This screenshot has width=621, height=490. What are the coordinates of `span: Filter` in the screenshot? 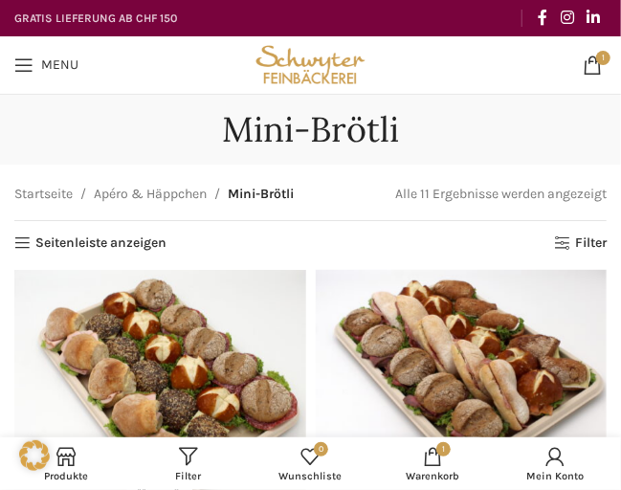 It's located at (189, 476).